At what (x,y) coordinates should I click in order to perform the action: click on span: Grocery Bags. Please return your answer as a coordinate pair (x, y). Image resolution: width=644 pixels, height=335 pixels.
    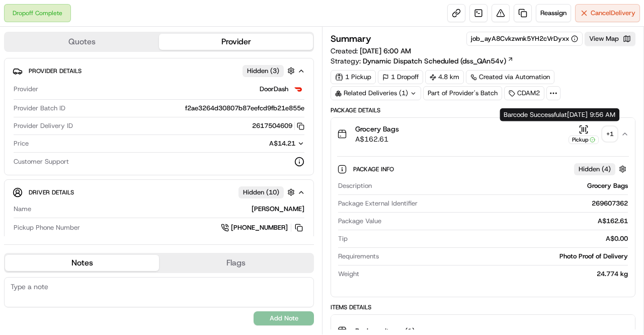
    Looking at the image, I should click on (377, 129).